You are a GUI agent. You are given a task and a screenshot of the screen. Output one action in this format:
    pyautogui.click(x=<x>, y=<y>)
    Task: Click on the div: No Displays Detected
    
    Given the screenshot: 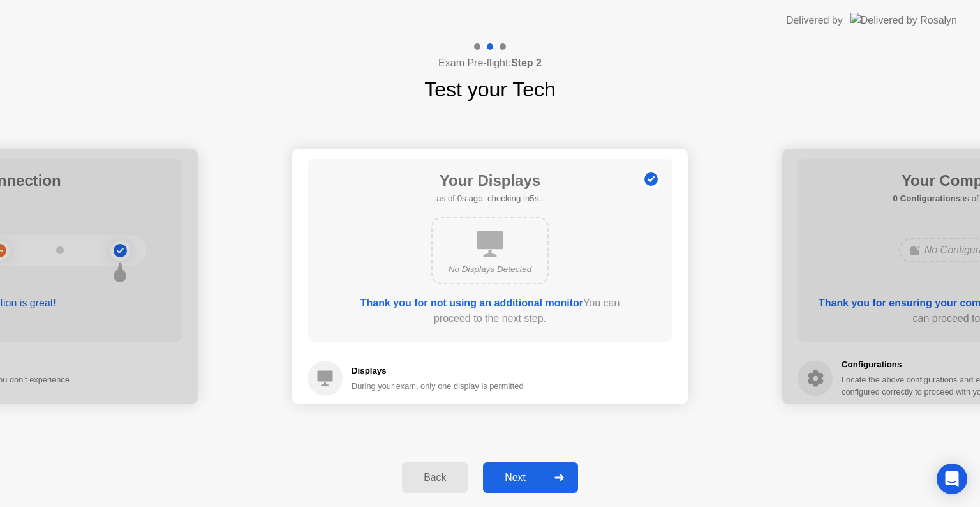 What is the action you would take?
    pyautogui.click(x=490, y=269)
    